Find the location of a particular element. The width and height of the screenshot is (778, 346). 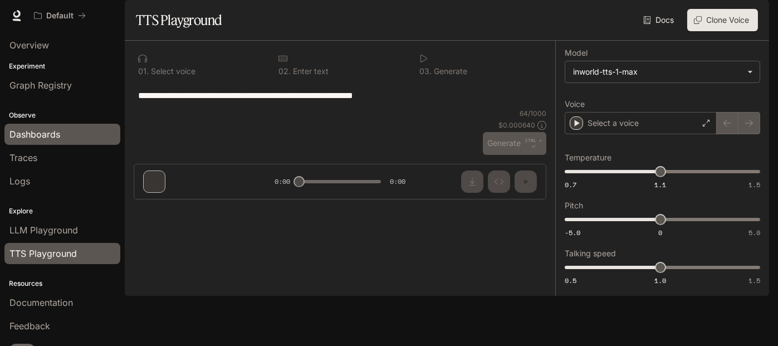

button: Clone Voice is located at coordinates (722, 20).